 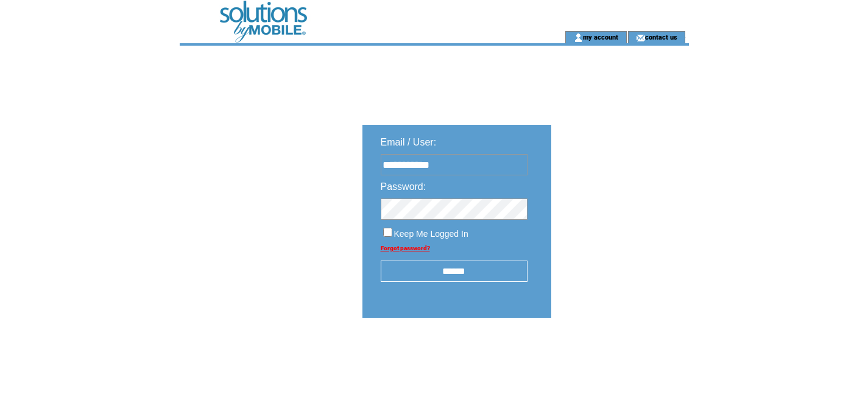 What do you see at coordinates (661, 37) in the screenshot?
I see `a: contact us` at bounding box center [661, 37].